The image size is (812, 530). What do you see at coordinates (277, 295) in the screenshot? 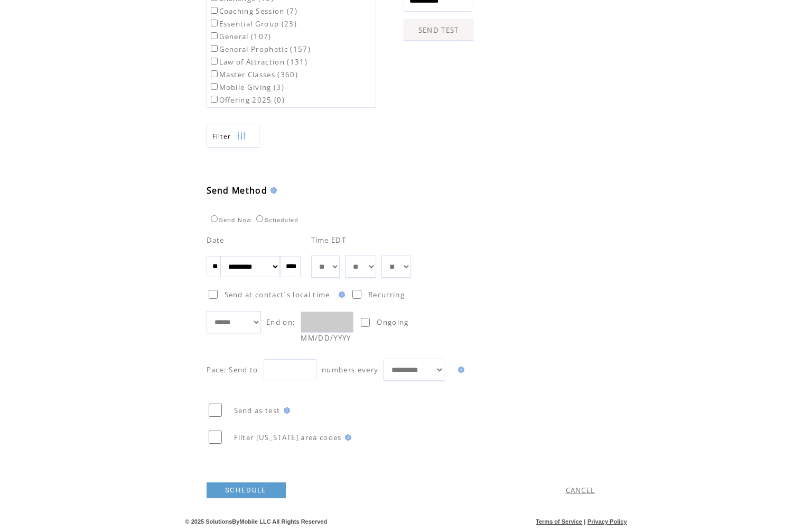
I see `span: Send at contact`s local time` at bounding box center [277, 295].